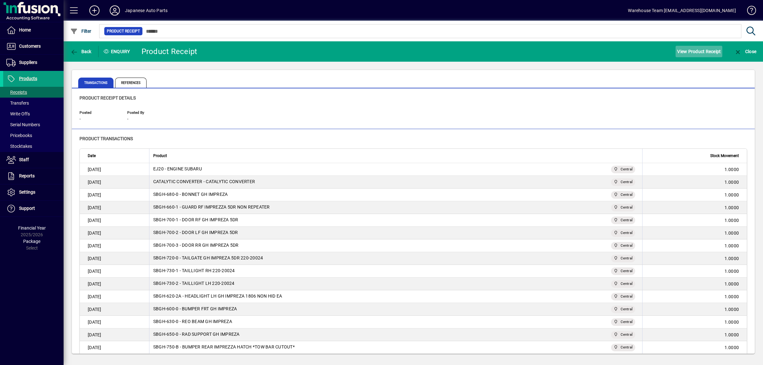 This screenshot has width=763, height=365. What do you see at coordinates (81, 52) in the screenshot?
I see `span: Back` at bounding box center [81, 52].